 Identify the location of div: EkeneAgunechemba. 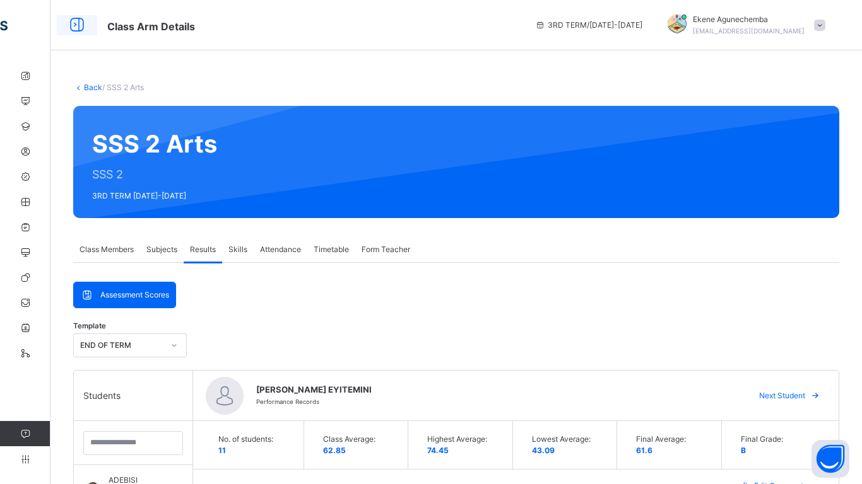
(743, 25).